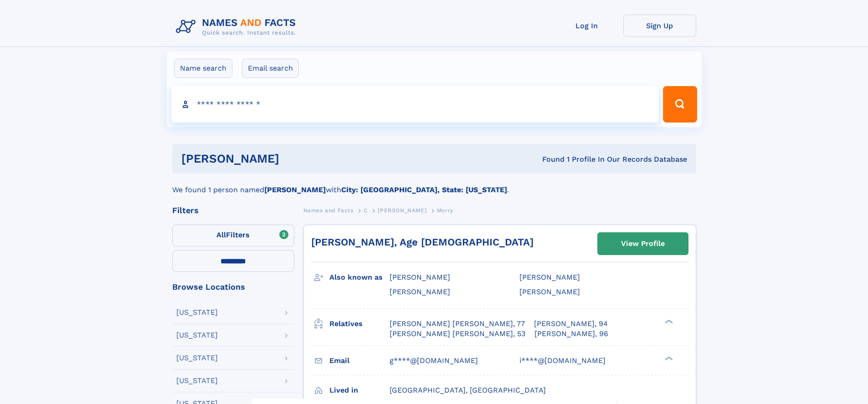  What do you see at coordinates (203, 68) in the screenshot?
I see `label: Name search` at bounding box center [203, 68].